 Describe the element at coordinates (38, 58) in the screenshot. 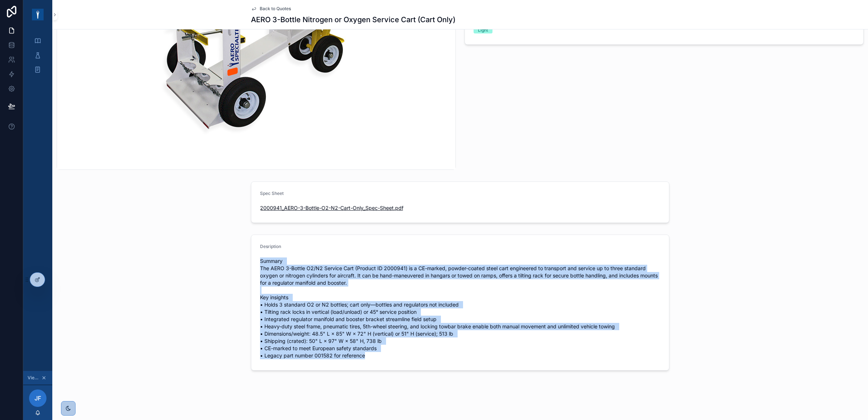

I see `div: scrollable content` at that location.